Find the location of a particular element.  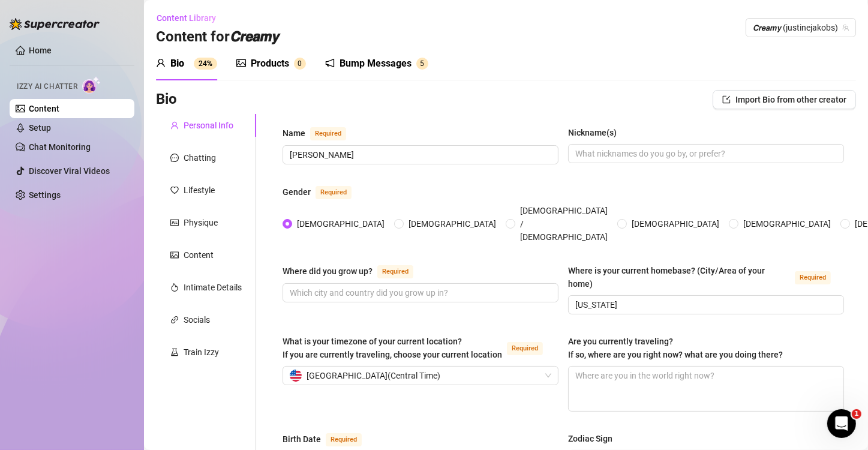

div: Intimate Details is located at coordinates (212, 288).